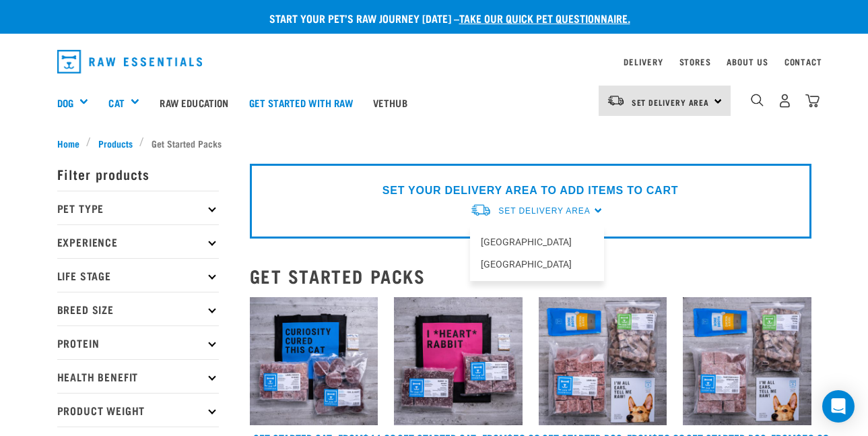 The height and width of the screenshot is (436, 868). Describe the element at coordinates (457, 361) in the screenshot. I see `img: Assortment Of Raw Essential Products For Cats Including, Pink And Black Tote Bag With "I *Heart* ...` at that location.